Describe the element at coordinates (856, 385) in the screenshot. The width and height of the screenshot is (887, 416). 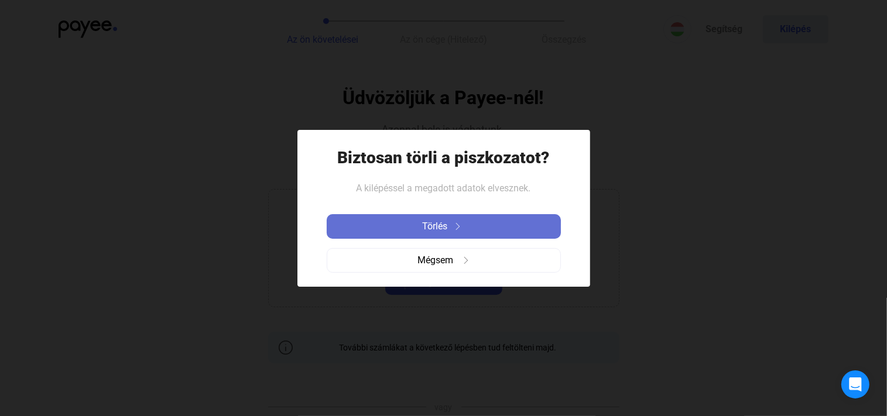
I see `div: Open Intercom Messenger` at that location.